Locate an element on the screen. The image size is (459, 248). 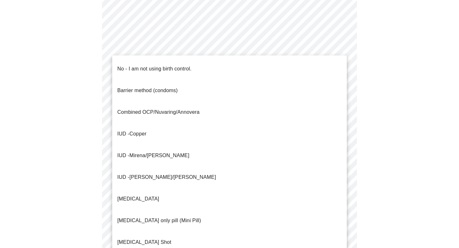
p: Combined OCP/Nuvaring/Annovera is located at coordinates (158, 112).